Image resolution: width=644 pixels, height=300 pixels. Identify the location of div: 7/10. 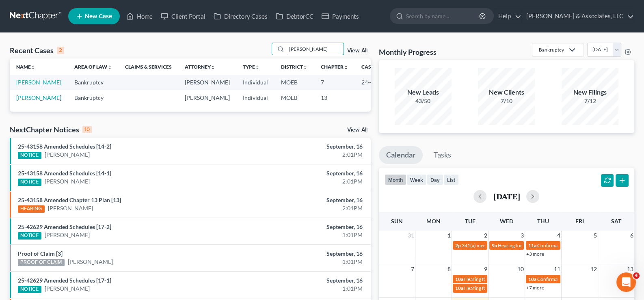
(506, 101).